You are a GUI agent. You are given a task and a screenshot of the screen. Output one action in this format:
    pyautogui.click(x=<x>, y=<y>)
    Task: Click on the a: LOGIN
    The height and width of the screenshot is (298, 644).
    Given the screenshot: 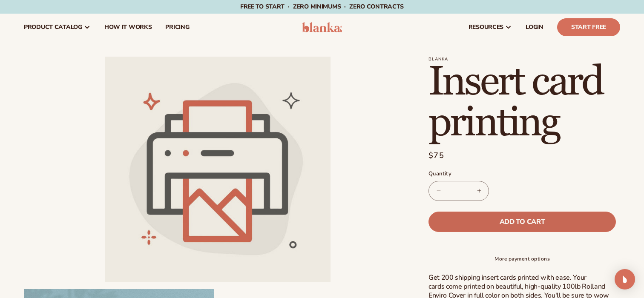 What is the action you would take?
    pyautogui.click(x=535, y=27)
    